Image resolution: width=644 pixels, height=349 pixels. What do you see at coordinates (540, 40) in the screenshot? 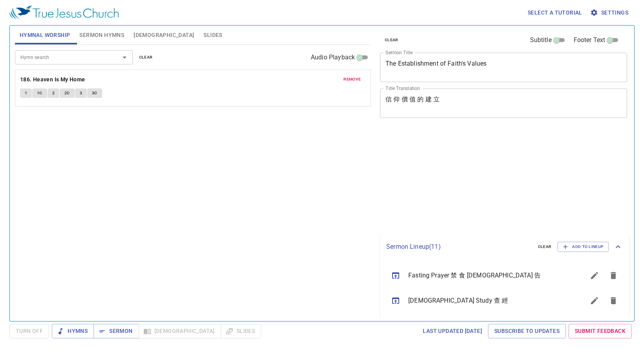
I see `span: Subtitle` at bounding box center [540, 40].